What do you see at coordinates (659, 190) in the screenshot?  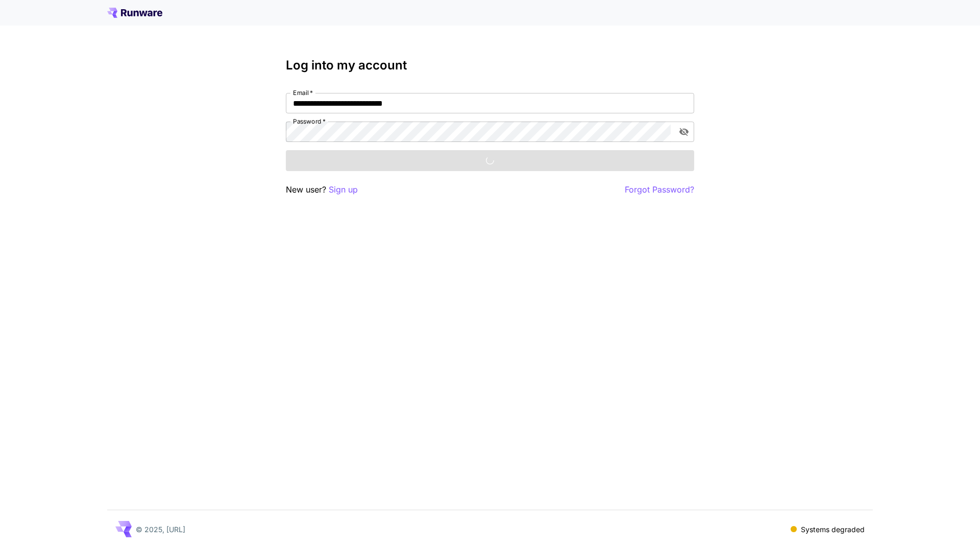 I see `button: Forgot Password?` at bounding box center [659, 190].